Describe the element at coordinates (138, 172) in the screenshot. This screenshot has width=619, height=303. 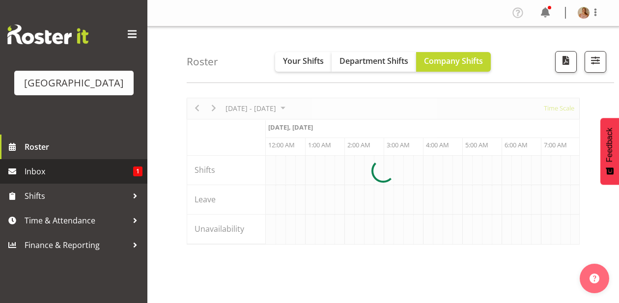
I see `span: 1` at that location.